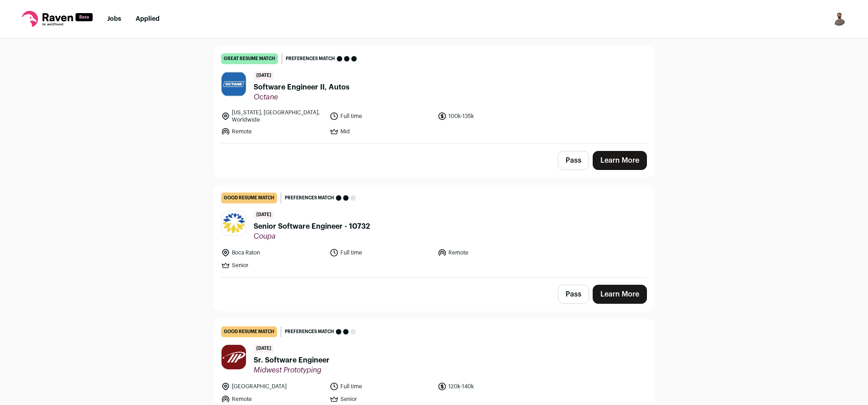 The height and width of the screenshot is (405, 868). Describe the element at coordinates (301, 87) in the screenshot. I see `span: Software Engineer II, Autos` at that location.